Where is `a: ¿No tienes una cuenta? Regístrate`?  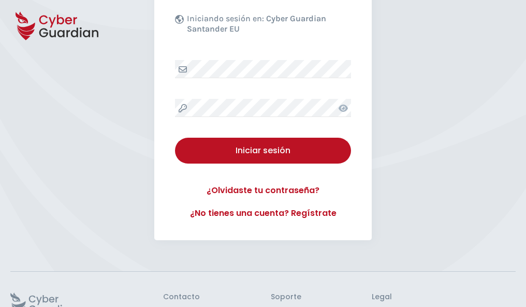
a: ¿No tienes una cuenta? Regístrate is located at coordinates (263, 213).